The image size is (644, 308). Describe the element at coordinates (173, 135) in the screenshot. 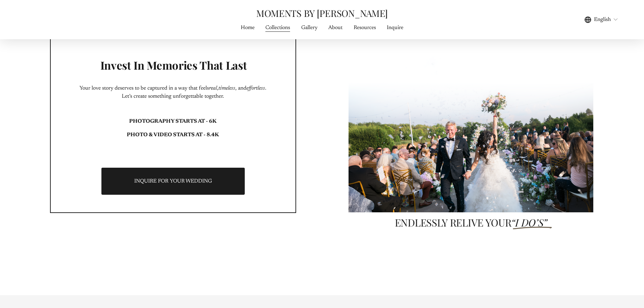

I see `strong: PHOTO & VIDEO STARTS AT - 8.4K` at that location.